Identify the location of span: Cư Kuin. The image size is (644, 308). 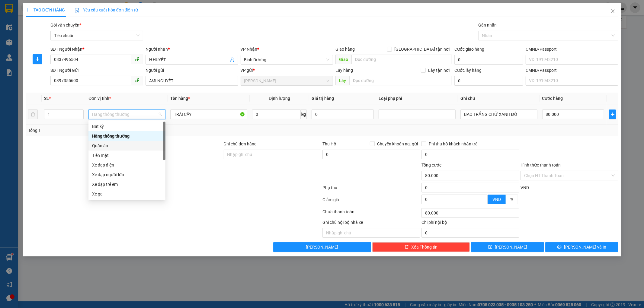
(287, 81).